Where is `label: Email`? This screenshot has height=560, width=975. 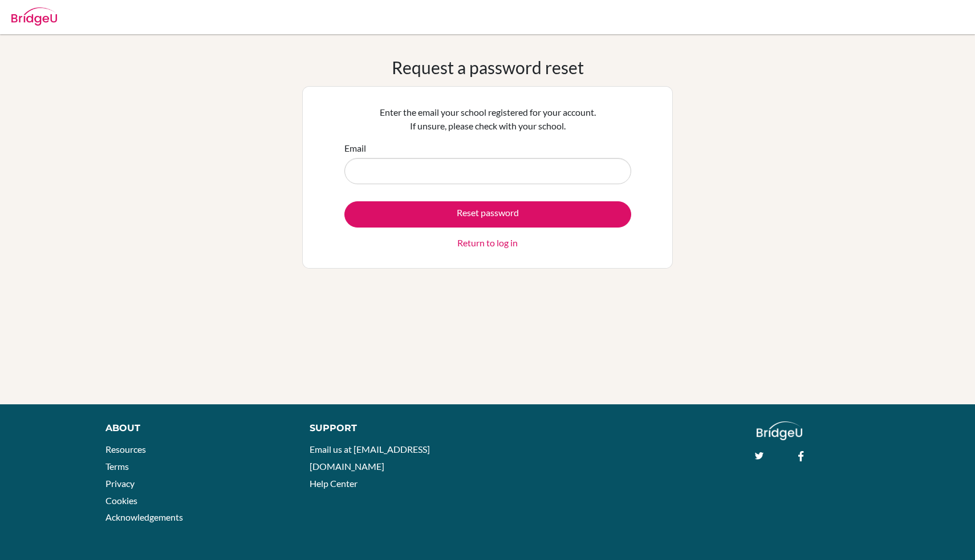 label: Email is located at coordinates (355, 148).